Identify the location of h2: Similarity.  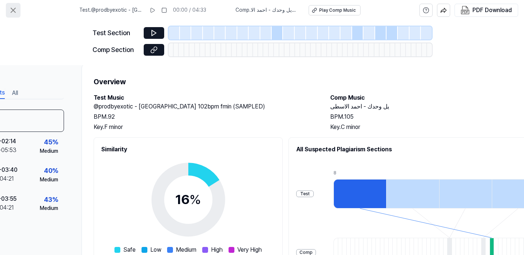
(188, 149).